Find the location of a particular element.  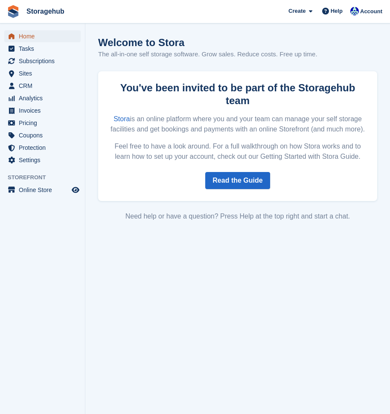

span: Help is located at coordinates (337, 11).